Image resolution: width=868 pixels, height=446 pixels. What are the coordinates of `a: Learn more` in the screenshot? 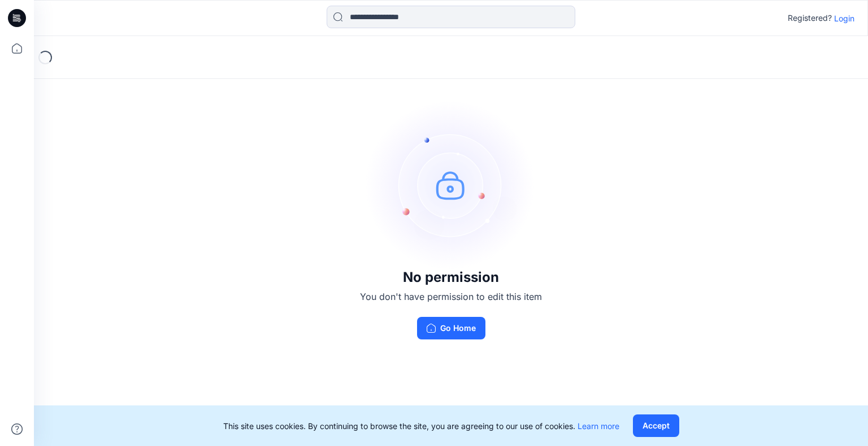 It's located at (599, 426).